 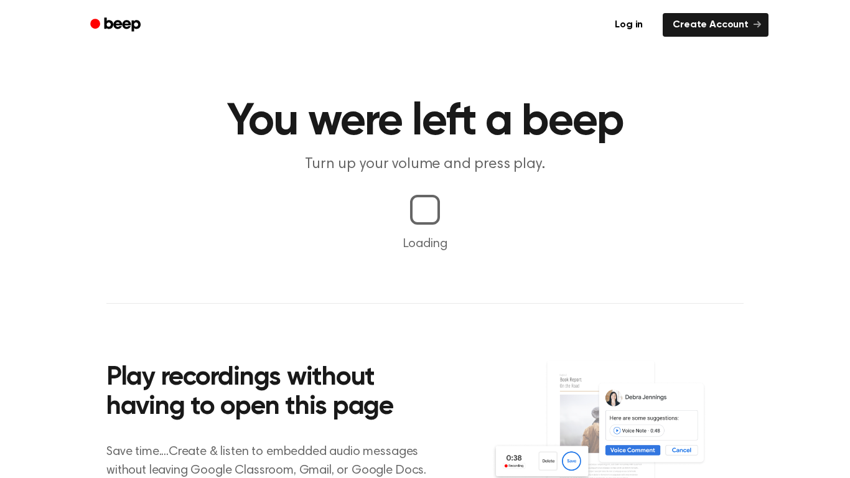 What do you see at coordinates (274, 393) in the screenshot?
I see `h2: Play recordings without having to open this page` at bounding box center [274, 393].